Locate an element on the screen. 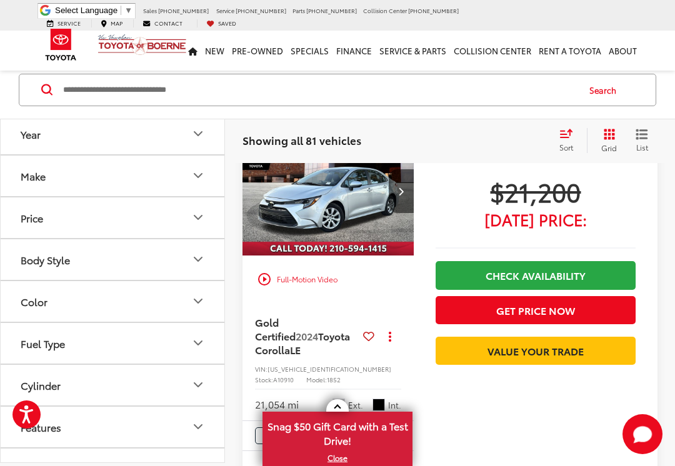  a: New is located at coordinates (214, 51).